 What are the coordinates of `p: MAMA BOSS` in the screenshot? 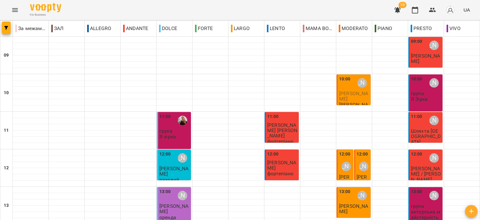 It's located at (318, 28).